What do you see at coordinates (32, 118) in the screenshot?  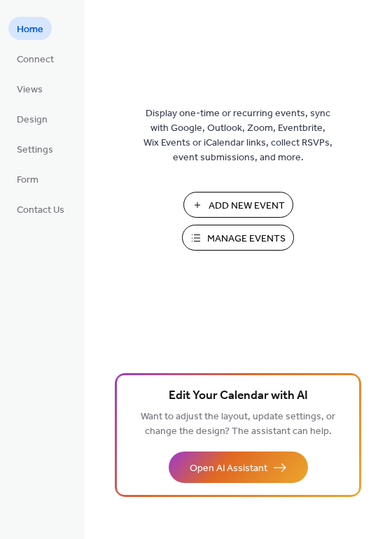 I see `a: Design` at bounding box center [32, 118].